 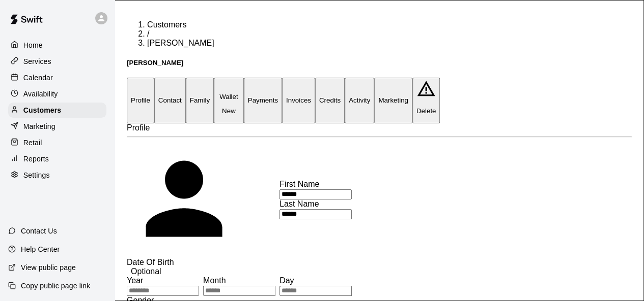 What do you see at coordinates (56, 286) in the screenshot?
I see `p: Copy public page link` at bounding box center [56, 286].